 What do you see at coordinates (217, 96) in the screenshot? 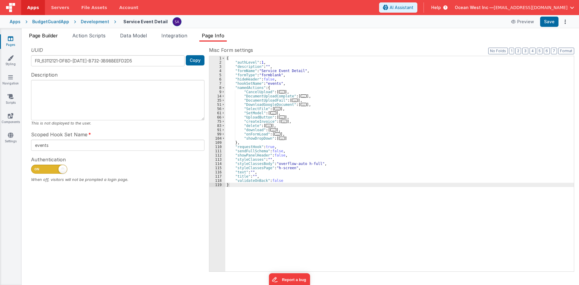
I see `div: 14` at bounding box center [217, 96].